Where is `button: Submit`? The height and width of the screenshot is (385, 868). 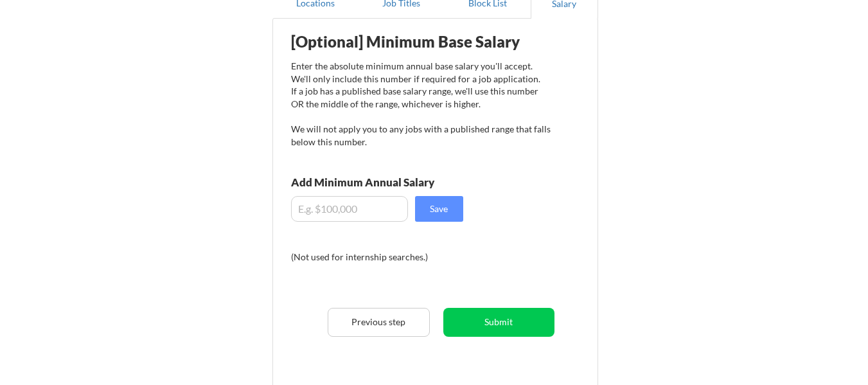 button: Submit is located at coordinates (499, 322).